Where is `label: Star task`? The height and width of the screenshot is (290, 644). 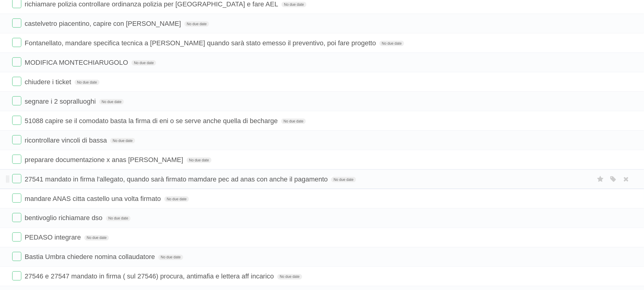 label: Star task is located at coordinates (601, 179).